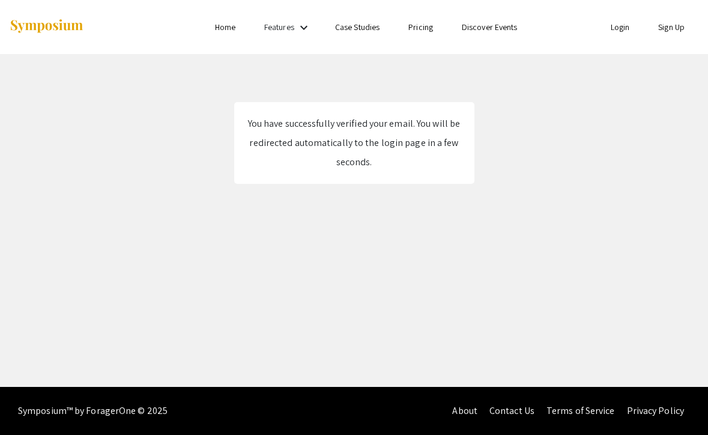 This screenshot has width=708, height=435. Describe the element at coordinates (92, 411) in the screenshot. I see `div: Symposium™ by ForagerOne © 2025` at that location.